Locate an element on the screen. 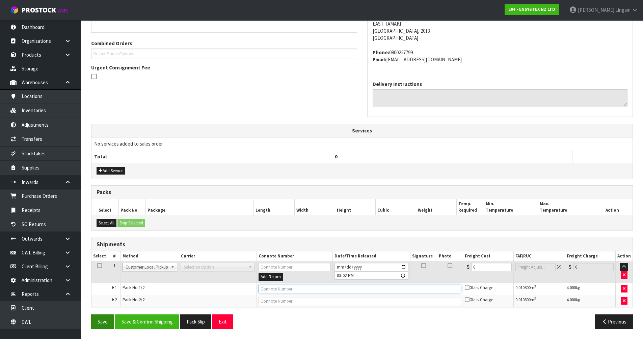 Image resolution: width=643 pixels, height=339 pixels. th: Method is located at coordinates (150, 256).